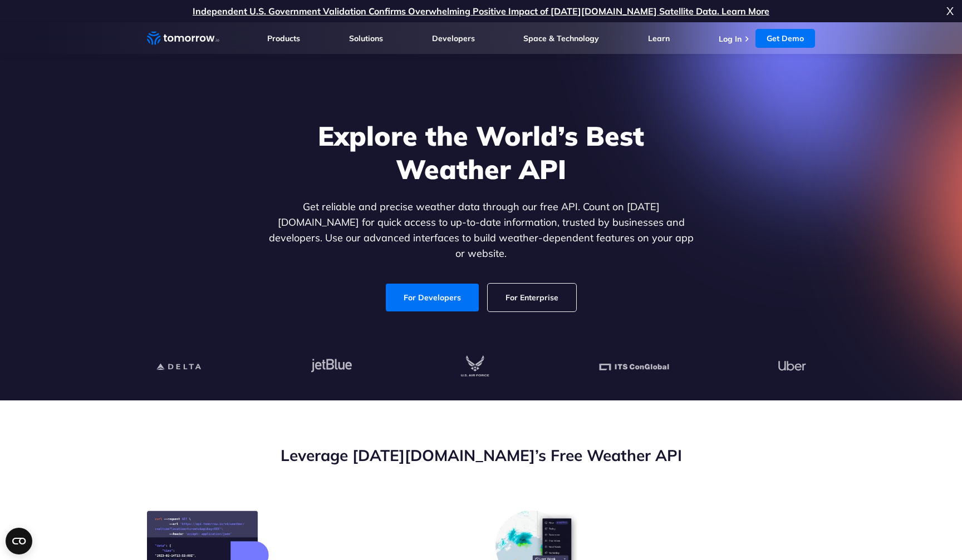 This screenshot has width=962, height=560. What do you see at coordinates (432, 297) in the screenshot?
I see `a: For Developers` at bounding box center [432, 297].